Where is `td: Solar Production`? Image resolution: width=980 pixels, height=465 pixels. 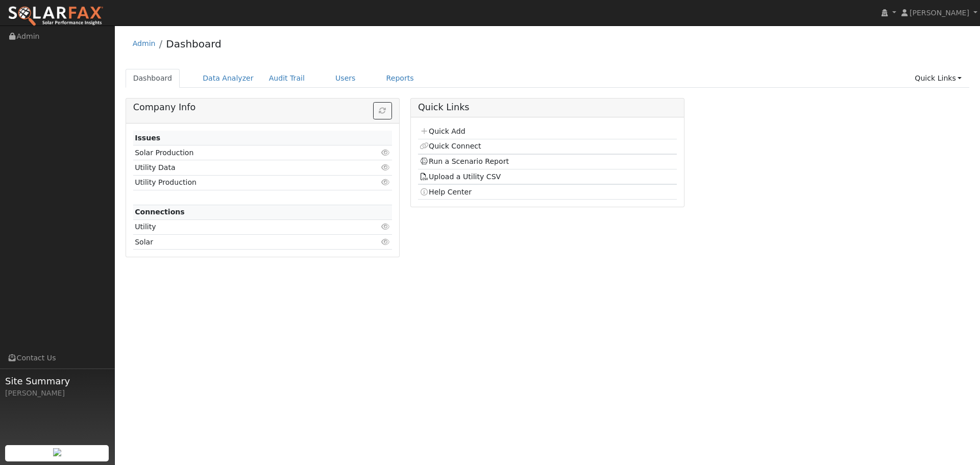 td: Solar Production is located at coordinates (241, 152).